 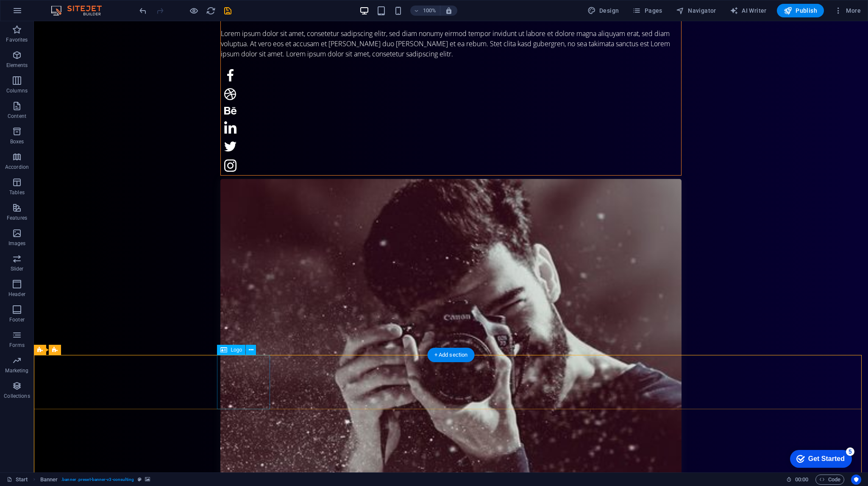 What do you see at coordinates (38, 13) in the screenshot?
I see `div: Get Started 5 items remaining, 0% complete` at bounding box center [38, 13].